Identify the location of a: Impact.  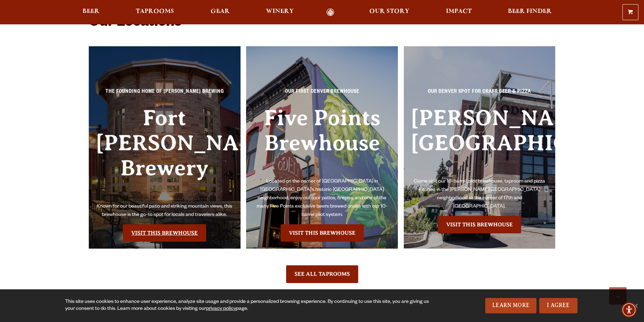
(459, 12).